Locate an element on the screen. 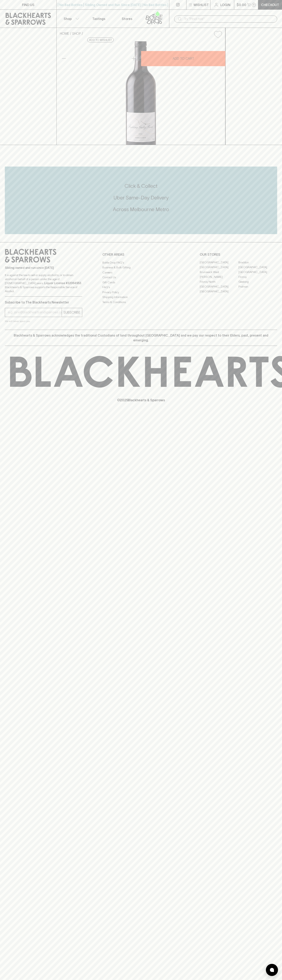  img: 31123.png is located at coordinates (141, 93).